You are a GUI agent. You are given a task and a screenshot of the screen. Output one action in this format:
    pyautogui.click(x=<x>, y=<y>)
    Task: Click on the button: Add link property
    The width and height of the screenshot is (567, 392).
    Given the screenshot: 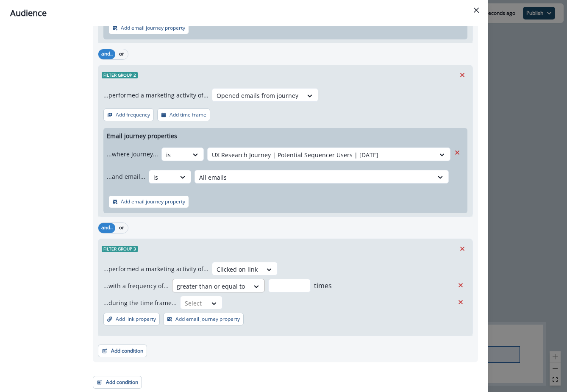 What is the action you would take?
    pyautogui.click(x=132, y=319)
    